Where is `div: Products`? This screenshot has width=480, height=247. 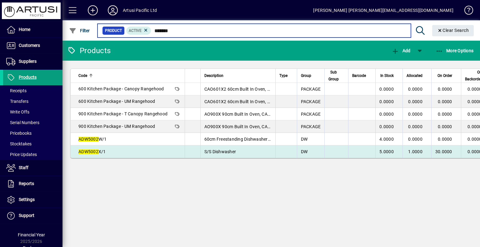
div: Products is located at coordinates (89, 51).